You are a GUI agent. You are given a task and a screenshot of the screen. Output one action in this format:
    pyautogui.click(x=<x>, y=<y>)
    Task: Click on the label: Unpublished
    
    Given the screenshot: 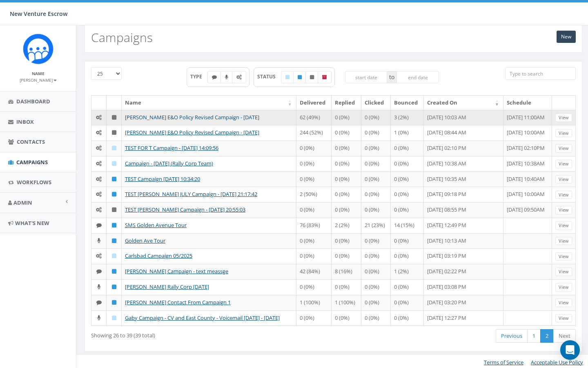 What is the action you would take?
    pyautogui.click(x=312, y=77)
    